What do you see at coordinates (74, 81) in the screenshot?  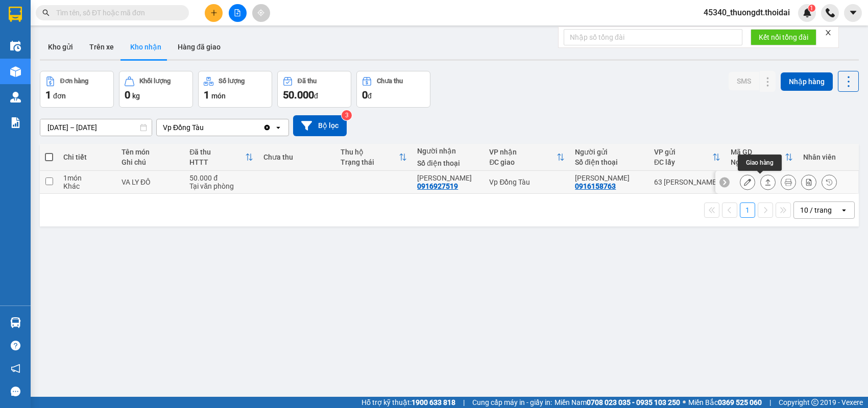 I see `div: Đơn hàng` at bounding box center [74, 81].